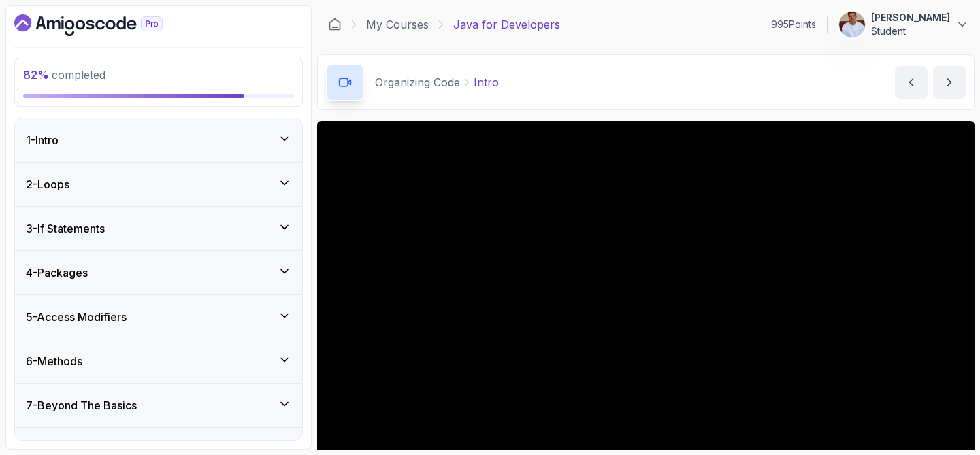 Image resolution: width=980 pixels, height=455 pixels. Describe the element at coordinates (158, 361) in the screenshot. I see `button: 6-Methods` at that location.